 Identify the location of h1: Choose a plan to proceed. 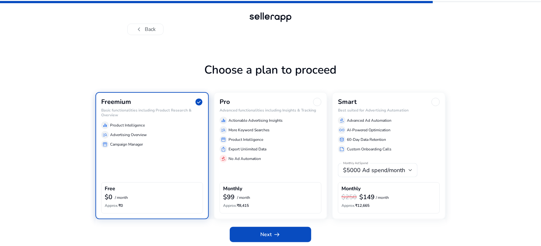
(271, 77).